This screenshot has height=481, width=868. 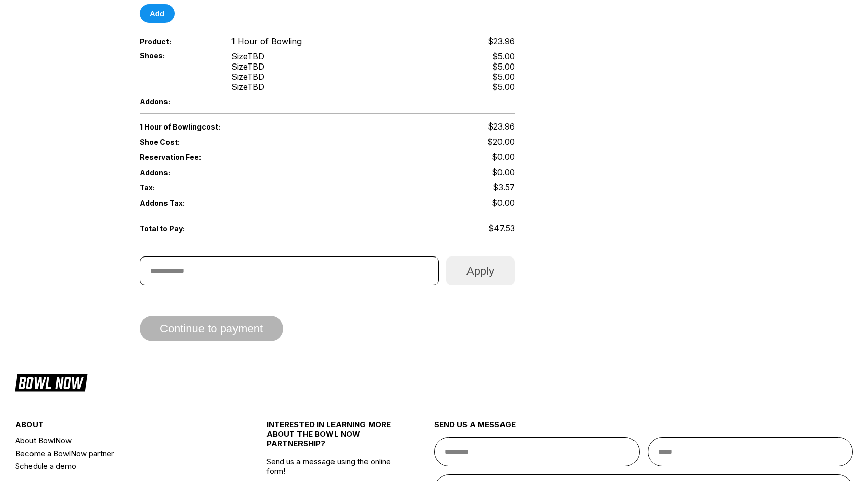 I want to click on span: 1 Hour of Bowling cost:, so click(x=233, y=126).